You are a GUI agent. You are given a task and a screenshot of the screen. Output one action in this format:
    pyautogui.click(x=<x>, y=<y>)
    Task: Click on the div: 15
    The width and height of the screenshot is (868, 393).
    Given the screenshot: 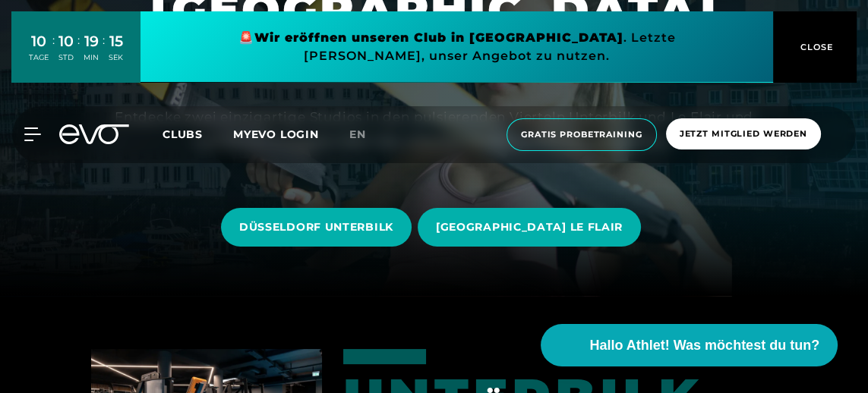 What is the action you would take?
    pyautogui.click(x=115, y=41)
    